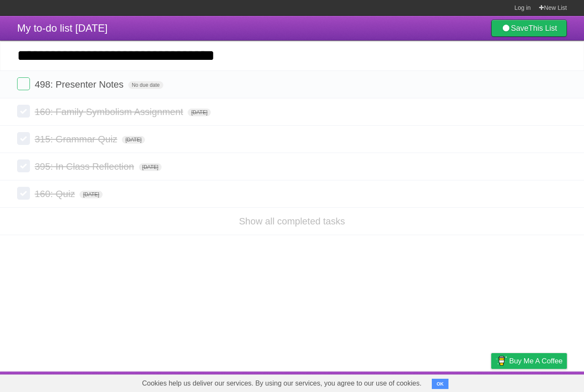 Image resolution: width=584 pixels, height=392 pixels. What do you see at coordinates (85, 166) in the screenshot?
I see `span: 395: In Class Reflection` at bounding box center [85, 166].